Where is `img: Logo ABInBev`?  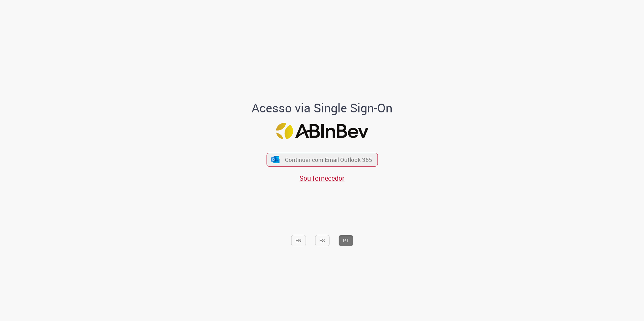
img: Logo ABInBev is located at coordinates (322, 131).